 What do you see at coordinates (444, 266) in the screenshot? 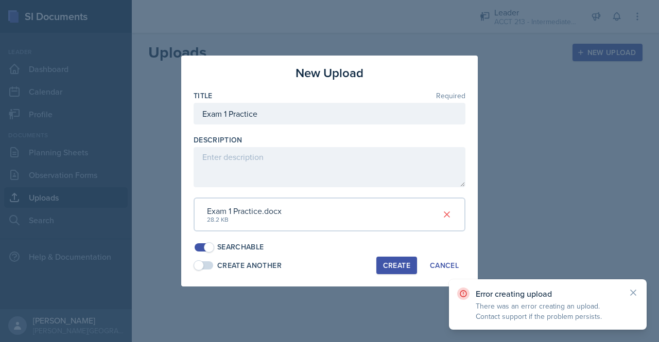
I see `button: Cancel` at bounding box center [444, 266].